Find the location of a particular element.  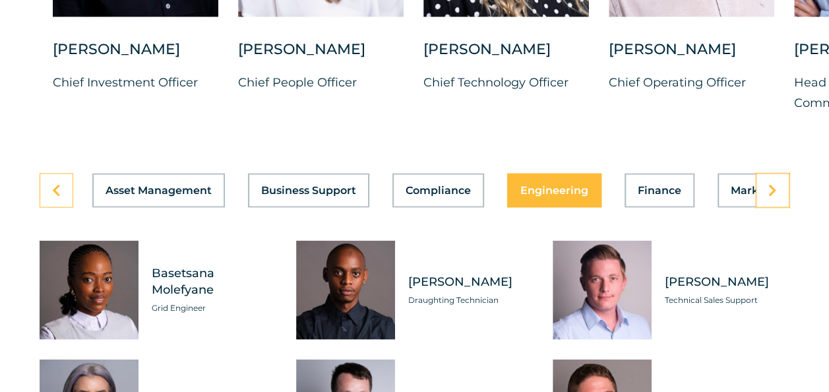

p: Chief Investment Officer is located at coordinates (135, 82).